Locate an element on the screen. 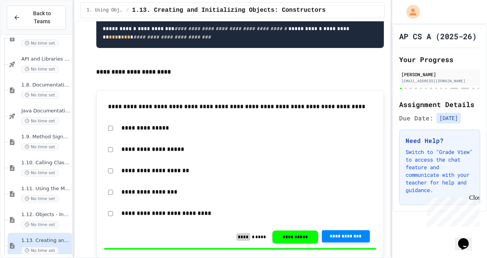 The width and height of the screenshot is (487, 258). span: 1.9. Method Signatures is located at coordinates (46, 137).